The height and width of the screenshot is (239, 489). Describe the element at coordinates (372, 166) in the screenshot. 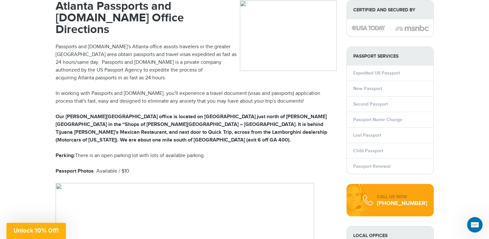

I see `a: Passport Renewal` at that location.